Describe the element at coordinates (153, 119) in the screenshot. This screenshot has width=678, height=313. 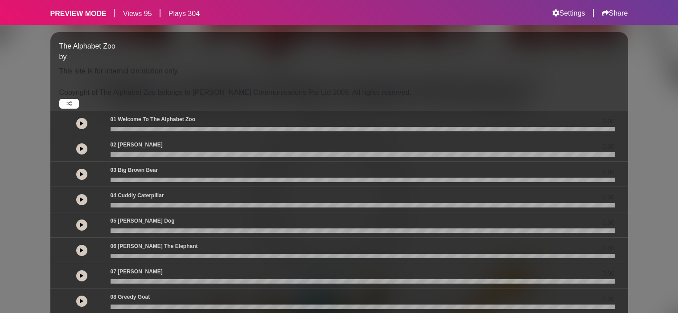
I see `p: 01 Welcome To The Alphabet Zoo` at that location.